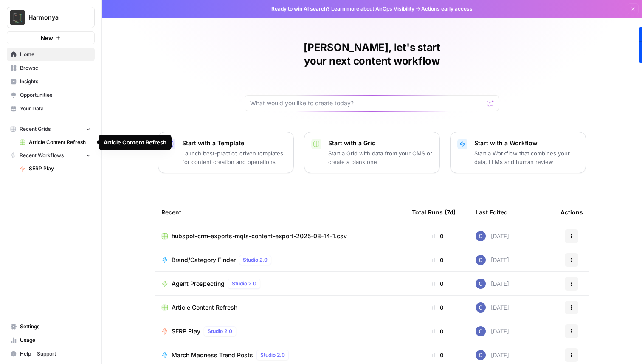 The height and width of the screenshot is (364, 642). Describe the element at coordinates (42, 155) in the screenshot. I see `span: Recent Workflows` at that location.